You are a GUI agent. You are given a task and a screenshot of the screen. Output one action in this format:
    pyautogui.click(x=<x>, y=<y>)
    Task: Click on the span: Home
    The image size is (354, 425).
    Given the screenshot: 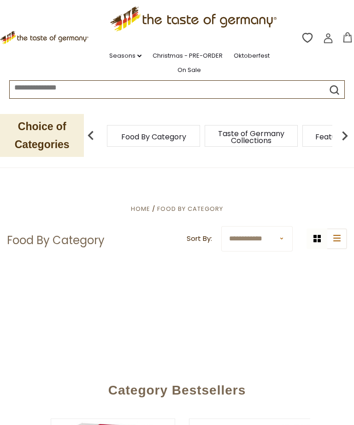 What is the action you would take?
    pyautogui.click(x=141, y=209)
    